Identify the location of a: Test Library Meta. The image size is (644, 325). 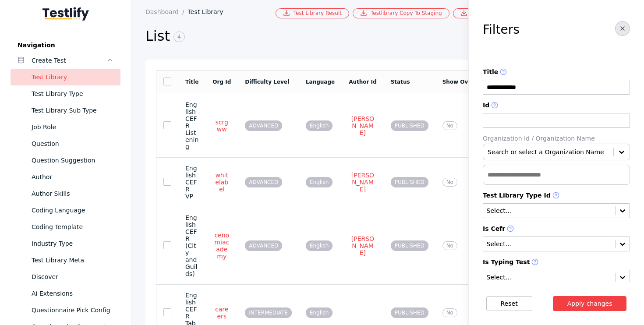
(65, 260).